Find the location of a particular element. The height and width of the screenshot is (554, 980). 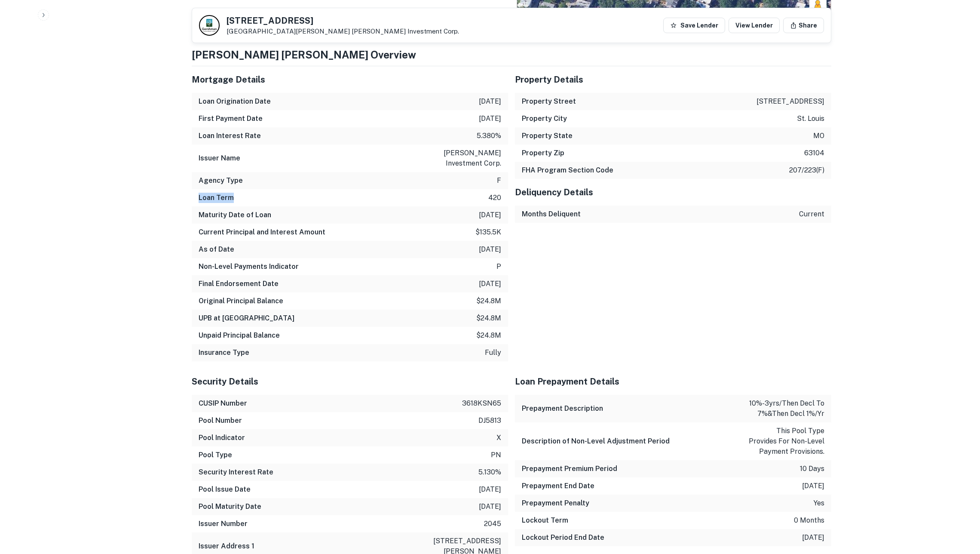

h6: Lockout Term is located at coordinates (545, 520).